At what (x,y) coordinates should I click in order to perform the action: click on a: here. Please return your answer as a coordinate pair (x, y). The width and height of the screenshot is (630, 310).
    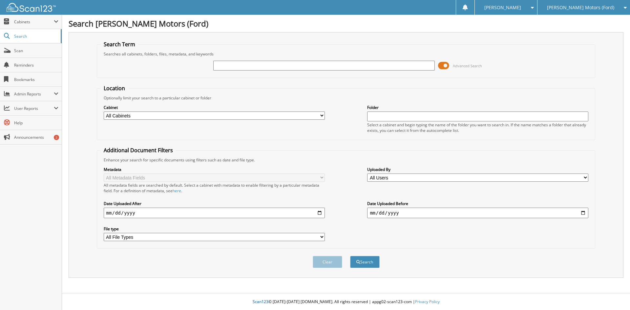
    Looking at the image, I should click on (177, 191).